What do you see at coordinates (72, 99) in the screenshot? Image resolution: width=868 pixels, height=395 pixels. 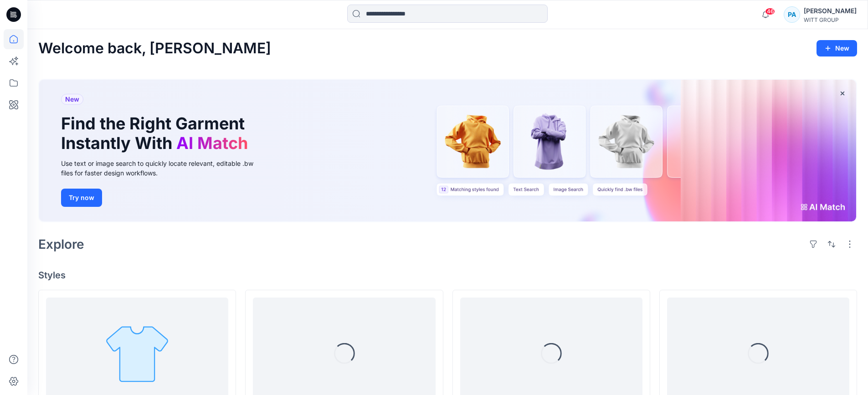 I see `span: New` at bounding box center [72, 99].